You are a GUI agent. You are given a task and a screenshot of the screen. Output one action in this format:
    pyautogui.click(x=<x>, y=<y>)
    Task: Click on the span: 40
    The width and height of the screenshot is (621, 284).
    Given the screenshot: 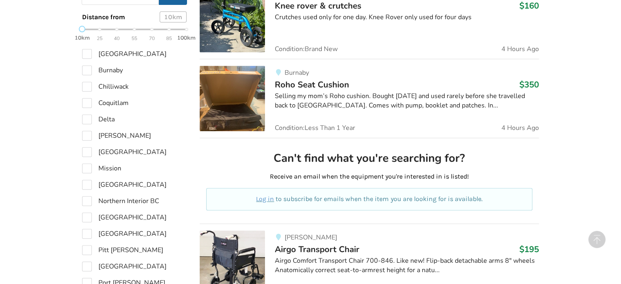 What is the action you would take?
    pyautogui.click(x=117, y=38)
    